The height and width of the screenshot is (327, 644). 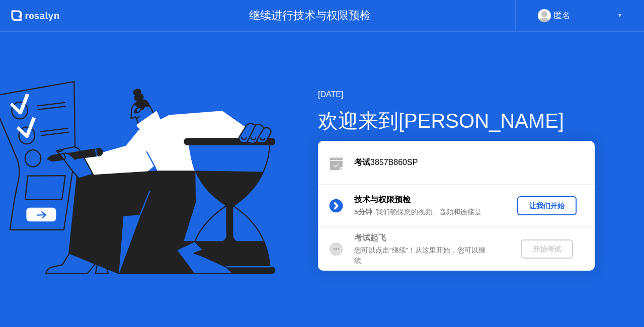 I want to click on b: 5分钟, so click(x=363, y=212).